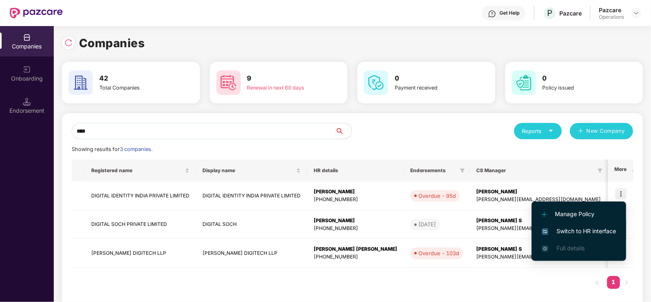 This screenshot has width=651, height=302. What do you see at coordinates (137, 171) in the screenshot?
I see `span: Registered name` at bounding box center [137, 171].